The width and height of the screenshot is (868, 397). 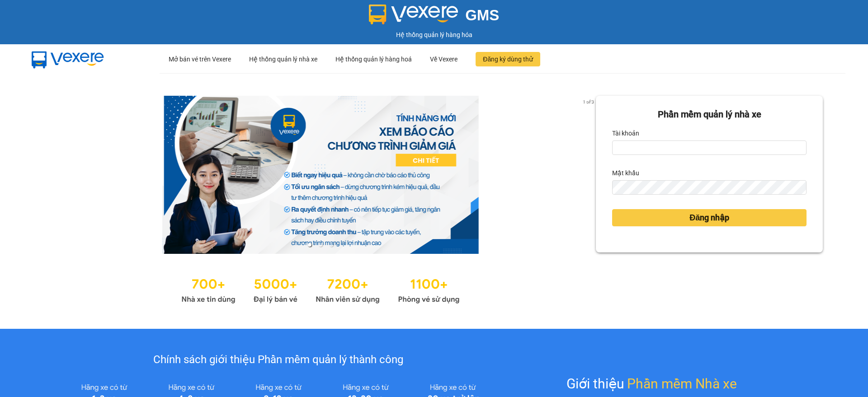 What do you see at coordinates (590, 175) in the screenshot?
I see `button: next slide / item` at bounding box center [590, 175].